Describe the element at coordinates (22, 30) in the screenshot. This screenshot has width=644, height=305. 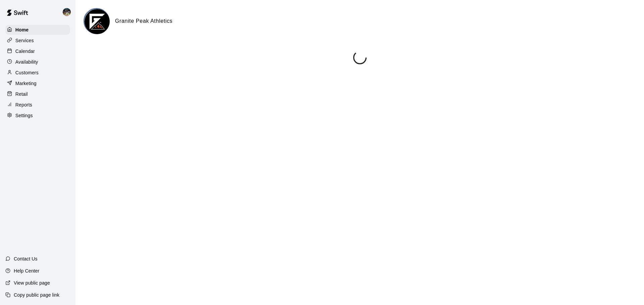
I see `p: Home` at that location.